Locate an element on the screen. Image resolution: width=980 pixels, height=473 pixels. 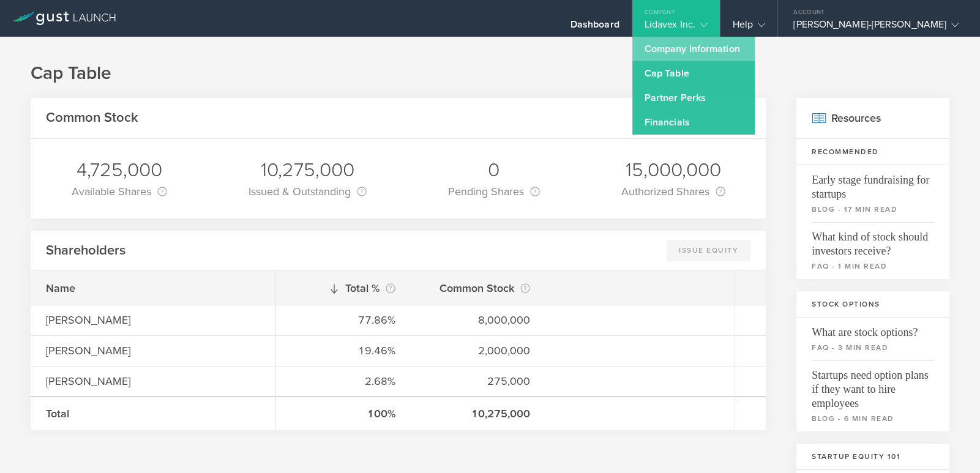
div: 100% is located at coordinates (343, 414).